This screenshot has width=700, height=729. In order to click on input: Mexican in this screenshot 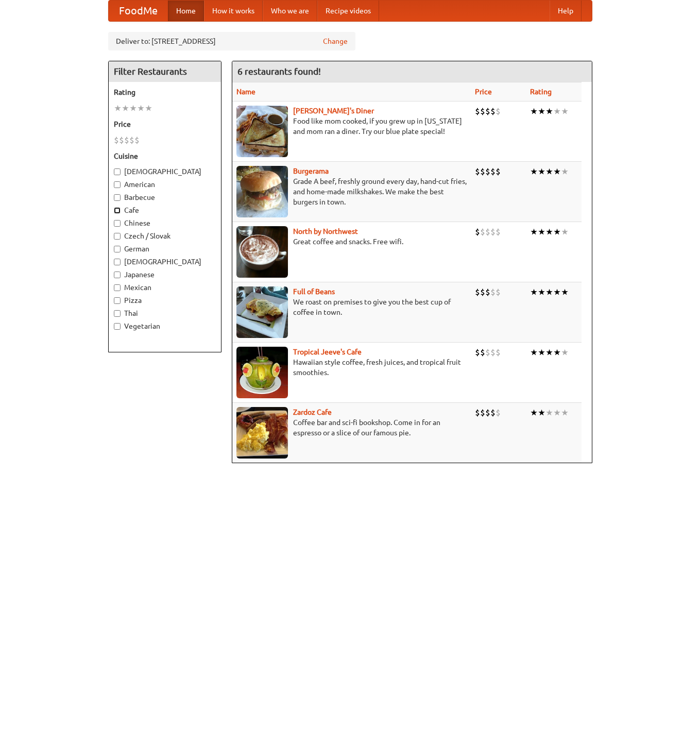, I will do `click(117, 288)`.